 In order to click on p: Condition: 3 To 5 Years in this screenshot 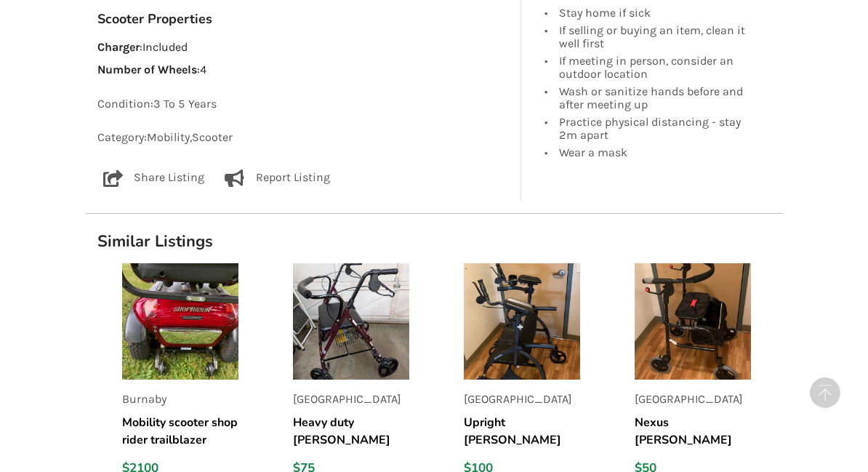, I will do `click(303, 104)`.